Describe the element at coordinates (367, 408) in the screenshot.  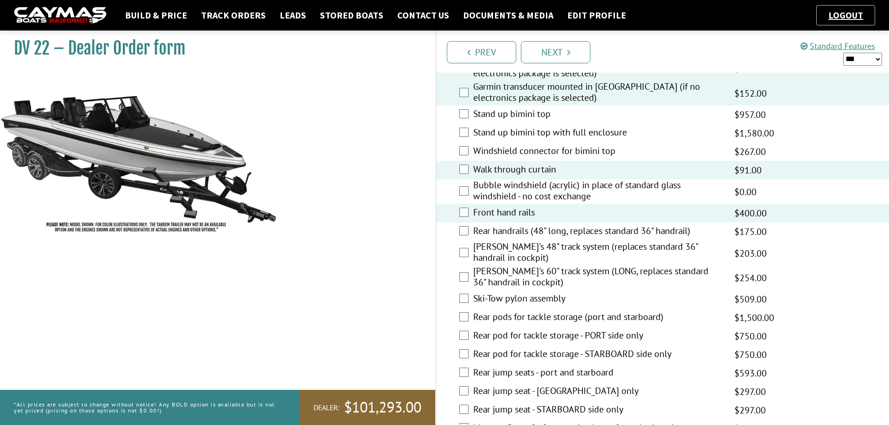
I see `a: Dealer:$101,293.00` at that location.